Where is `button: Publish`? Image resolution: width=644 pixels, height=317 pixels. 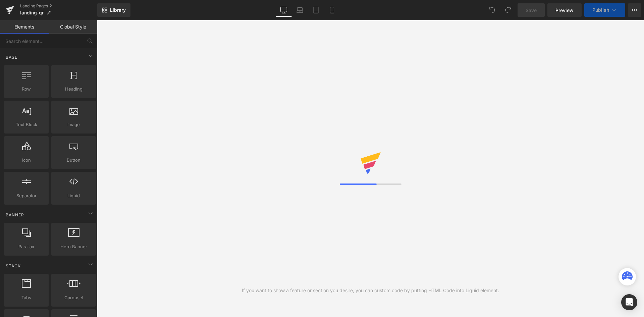 button: Publish is located at coordinates (605, 10).